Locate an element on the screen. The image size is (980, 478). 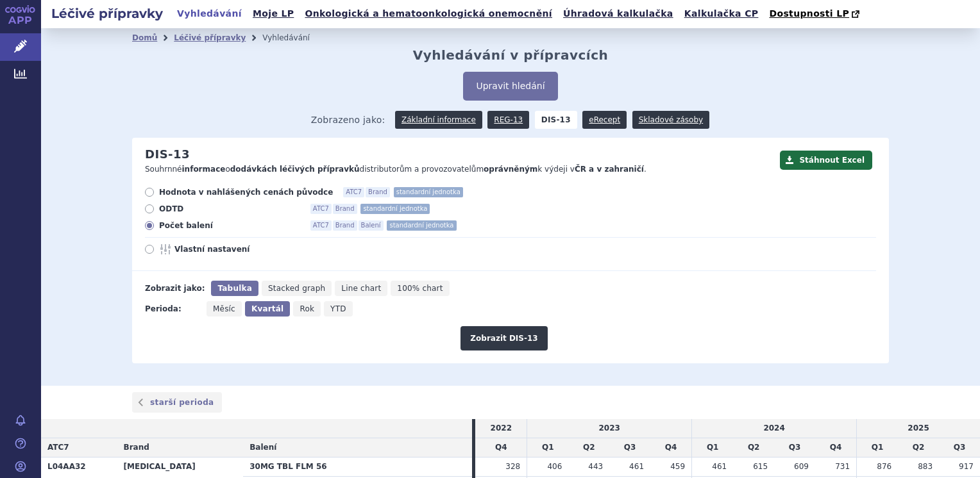
p: Souhrnné o distributorům a provozovatelům k výdeji v . is located at coordinates (459, 169).